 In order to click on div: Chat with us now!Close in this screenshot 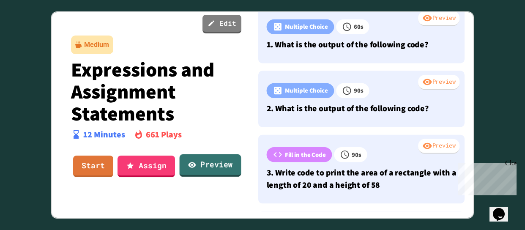, I will do `click(31, 28)`.